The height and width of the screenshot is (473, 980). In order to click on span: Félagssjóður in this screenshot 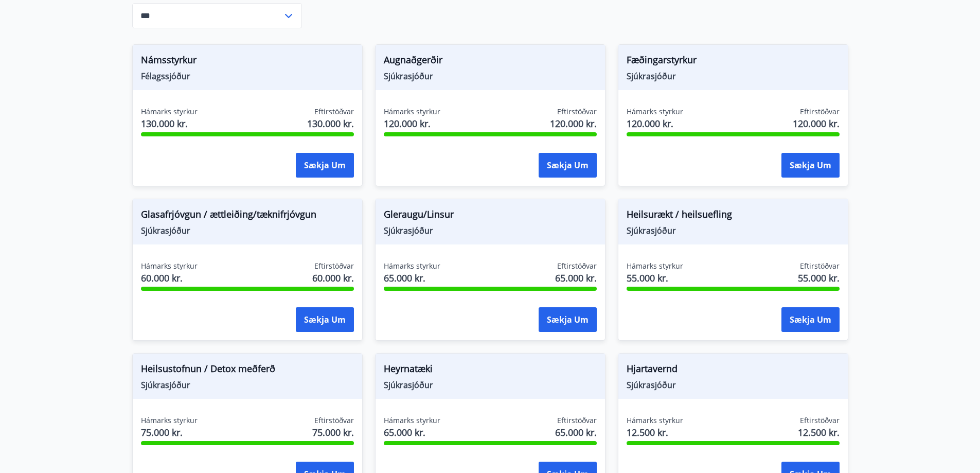, I will do `click(248, 76)`.